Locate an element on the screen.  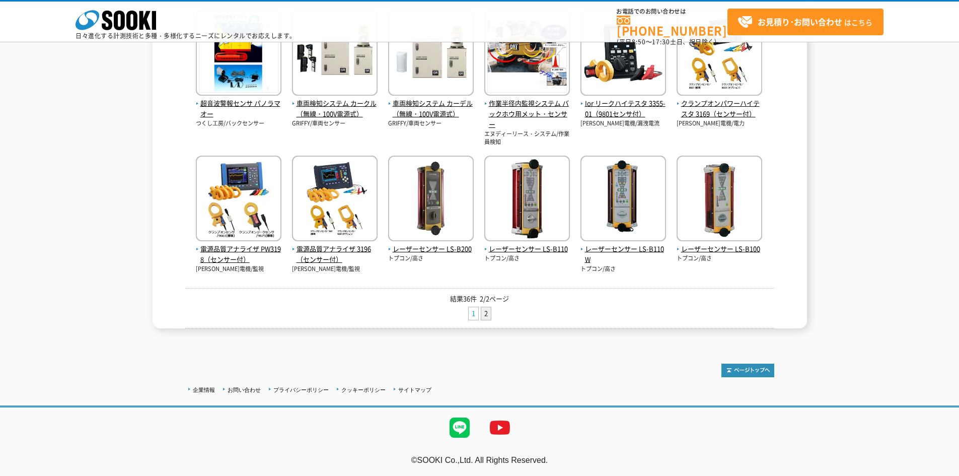
a: レーザーセンサー LS-B200 is located at coordinates (431, 244).